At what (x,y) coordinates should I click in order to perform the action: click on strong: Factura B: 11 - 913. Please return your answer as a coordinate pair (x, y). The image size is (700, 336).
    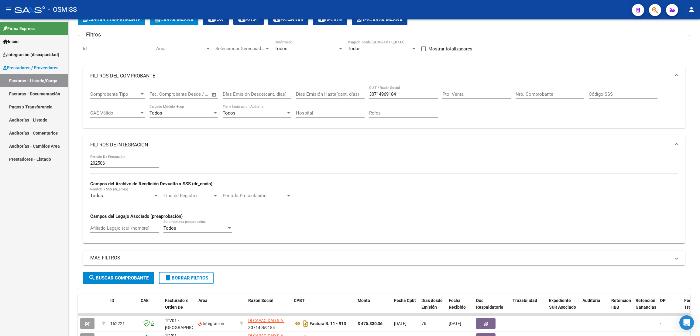
    Looking at the image, I should click on (328, 324).